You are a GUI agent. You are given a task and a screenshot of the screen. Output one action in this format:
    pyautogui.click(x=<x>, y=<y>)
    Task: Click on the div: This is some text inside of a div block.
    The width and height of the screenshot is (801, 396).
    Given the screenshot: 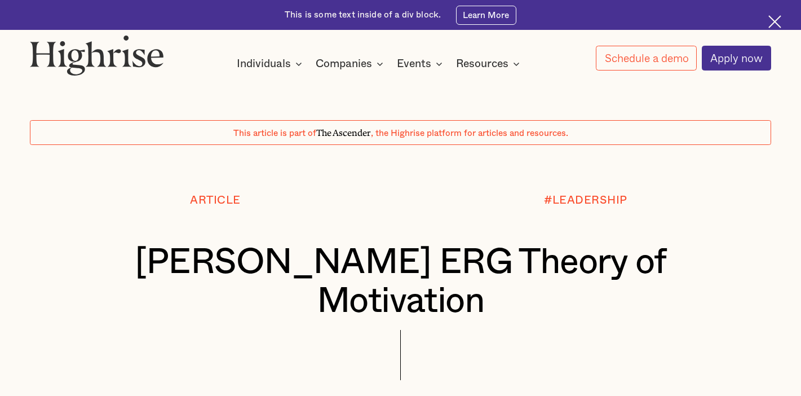 What is the action you would take?
    pyautogui.click(x=362, y=15)
    